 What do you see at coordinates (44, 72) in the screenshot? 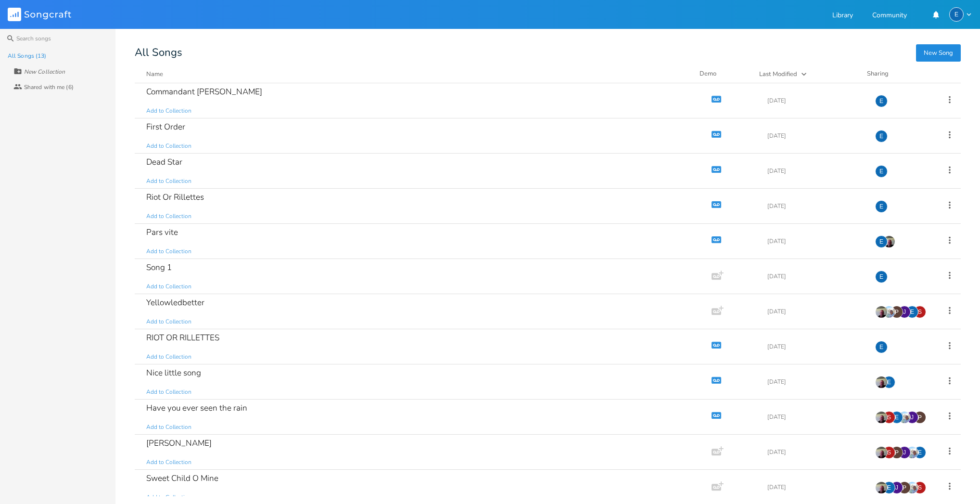
I see `div: New Collection` at bounding box center [44, 72].